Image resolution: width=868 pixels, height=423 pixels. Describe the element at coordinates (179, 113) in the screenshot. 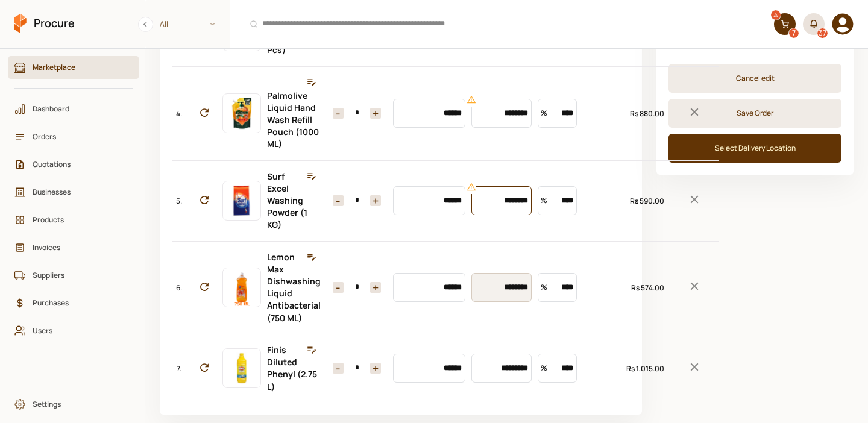

I see `span: 4.` at that location.